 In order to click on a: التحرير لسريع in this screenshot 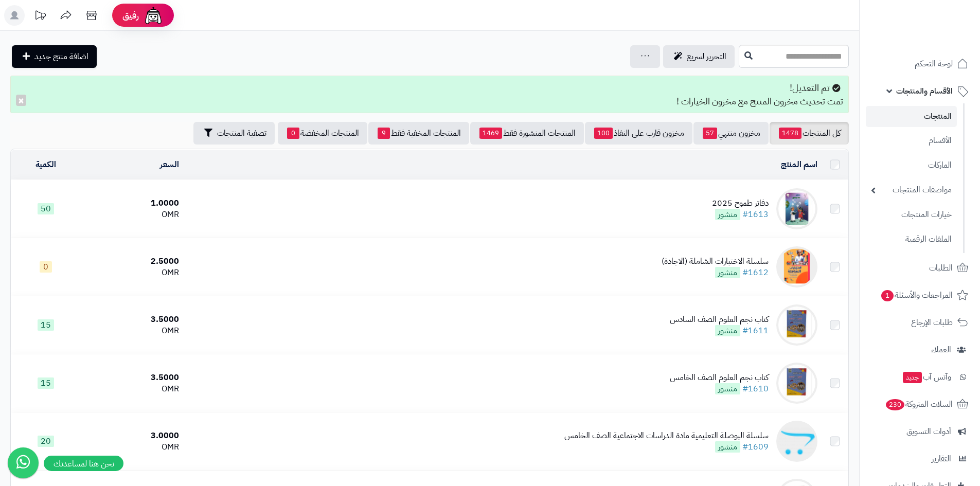, I will do `click(698, 56)`.